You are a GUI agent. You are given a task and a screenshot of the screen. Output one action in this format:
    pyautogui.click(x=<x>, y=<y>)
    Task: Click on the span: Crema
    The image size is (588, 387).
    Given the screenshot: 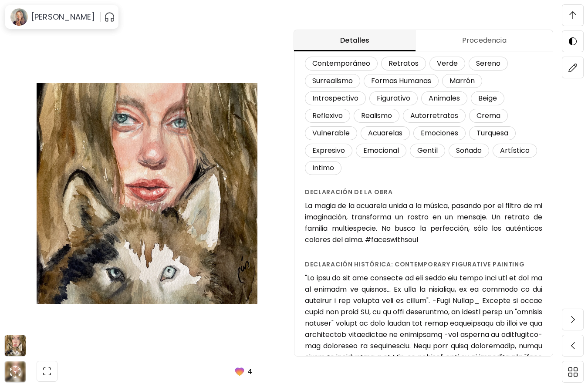 What is the action you would take?
    pyautogui.click(x=488, y=116)
    